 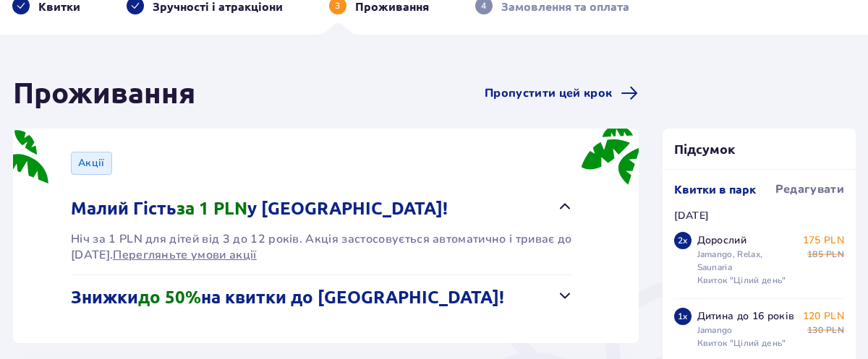 What do you see at coordinates (212, 208) in the screenshot?
I see `span: за 1 PLN` at bounding box center [212, 208].